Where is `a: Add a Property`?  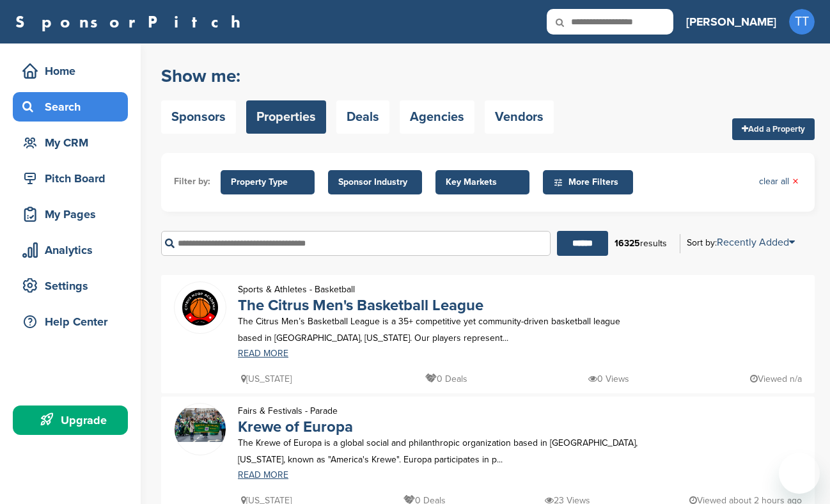 a: Add a Property is located at coordinates (773, 129).